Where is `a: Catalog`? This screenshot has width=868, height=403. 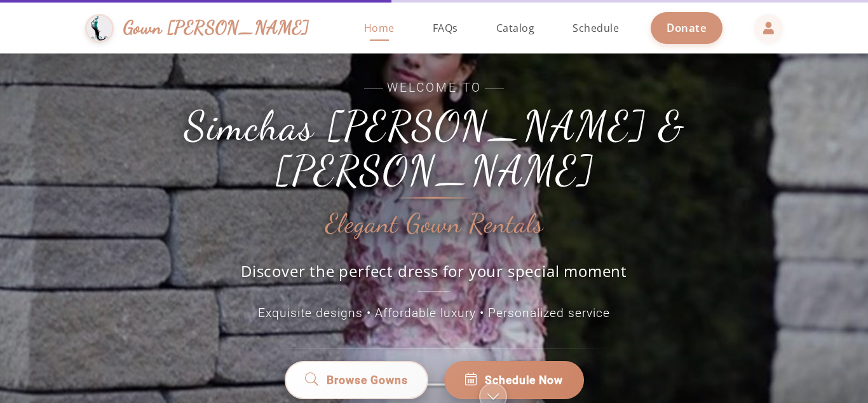 a: Catalog is located at coordinates (515, 28).